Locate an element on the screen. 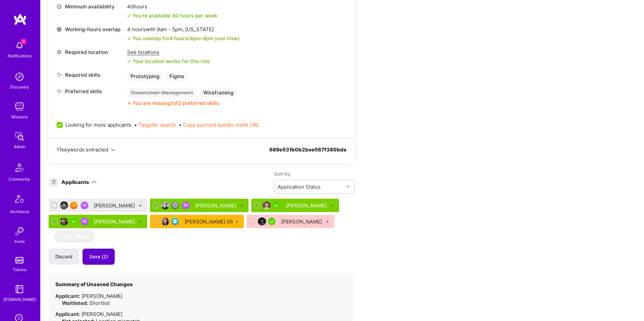  div: Applicants is located at coordinates (75, 182).